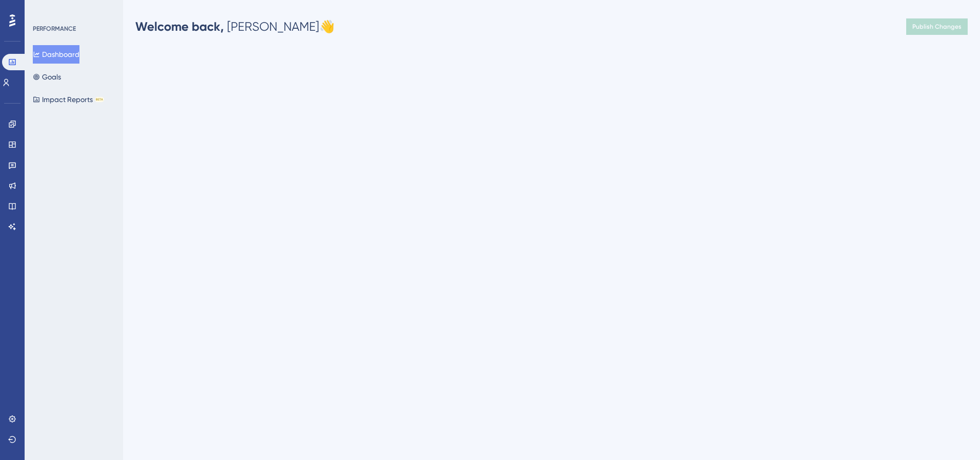  What do you see at coordinates (938, 27) in the screenshot?
I see `span: Publish Changes` at bounding box center [938, 27].